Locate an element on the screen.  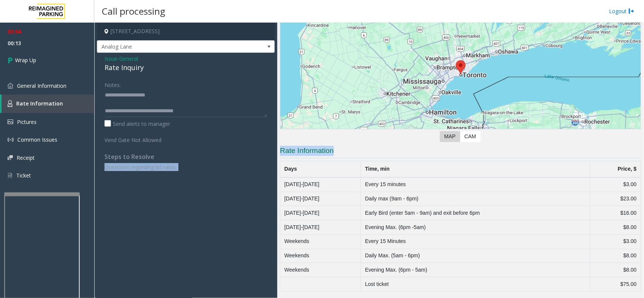
h3: Call processing is located at coordinates (133, 11).